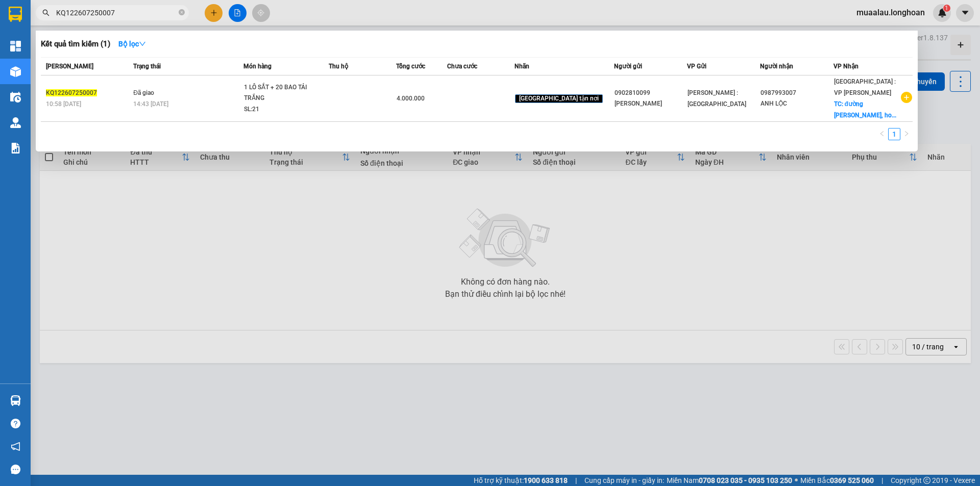 This screenshot has width=980, height=486. What do you see at coordinates (894, 134) in the screenshot?
I see `li: 1` at bounding box center [894, 134].